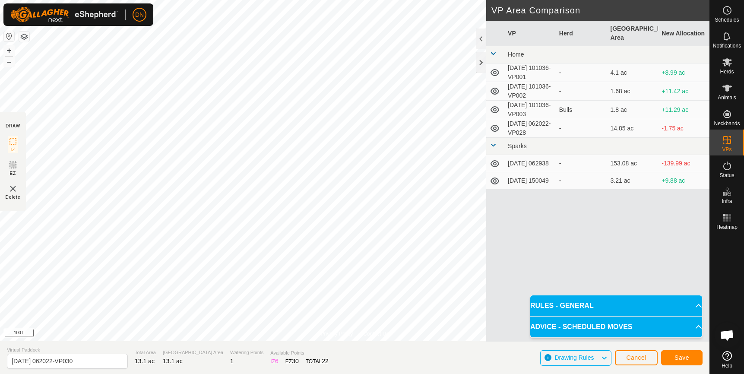 The height and width of the screenshot is (374, 744). Describe the element at coordinates (67, 350) in the screenshot. I see `span: Virtual Paddock` at that location.